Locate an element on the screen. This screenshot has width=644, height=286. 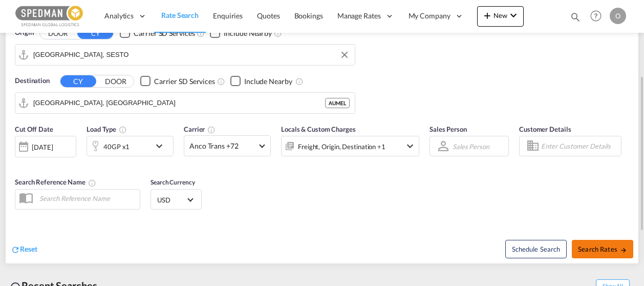
span: Enquiries is located at coordinates (228, 15).